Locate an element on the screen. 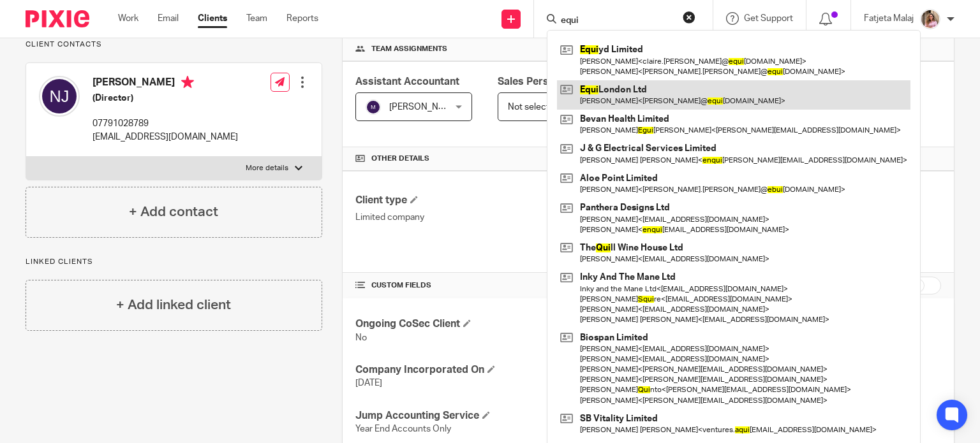 Image resolution: width=980 pixels, height=443 pixels. span: Not selected is located at coordinates (533, 107).